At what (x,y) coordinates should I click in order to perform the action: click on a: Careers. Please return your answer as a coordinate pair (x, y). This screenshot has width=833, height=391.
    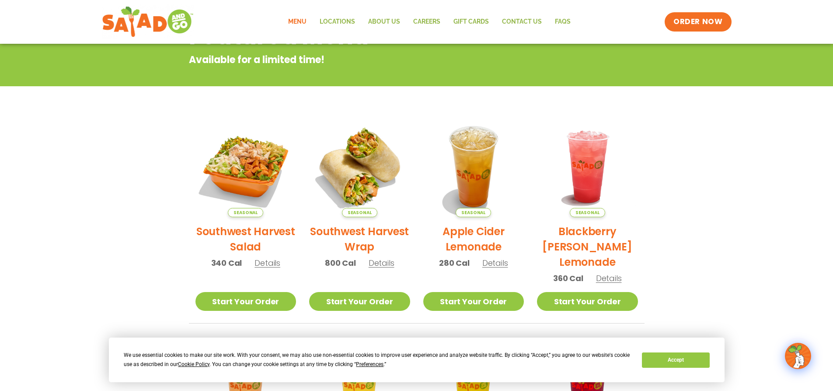
    Looking at the image, I should click on (427, 22).